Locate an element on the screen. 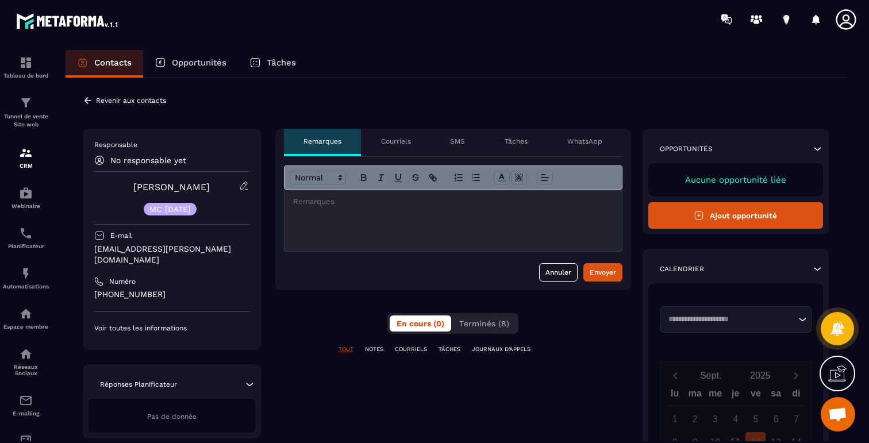 Image resolution: width=869 pixels, height=443 pixels. div: Search for option is located at coordinates (736, 320).